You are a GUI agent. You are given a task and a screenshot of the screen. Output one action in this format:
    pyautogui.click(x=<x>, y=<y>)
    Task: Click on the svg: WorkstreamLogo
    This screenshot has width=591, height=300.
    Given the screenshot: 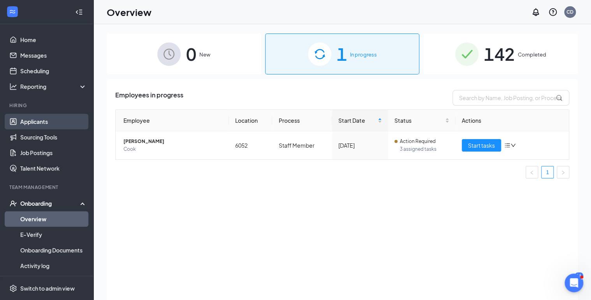 What is the action you would take?
    pyautogui.click(x=12, y=12)
    